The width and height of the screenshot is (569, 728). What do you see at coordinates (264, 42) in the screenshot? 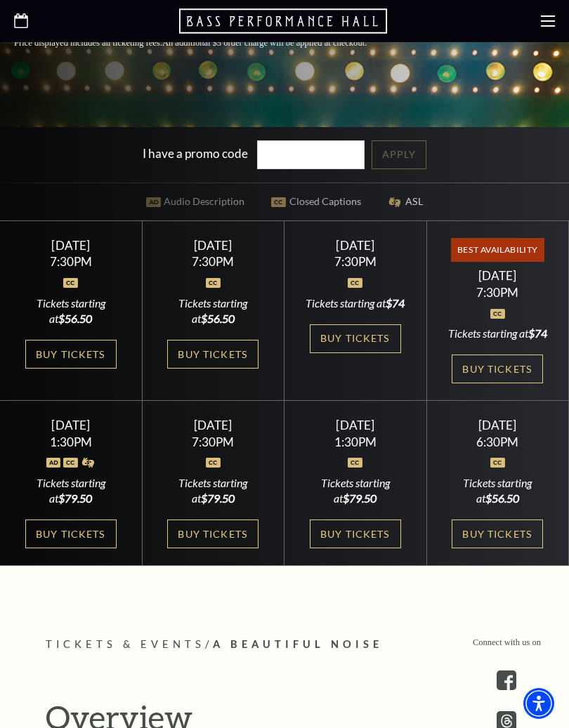
I see `span: An additional $5 order charge will be applied at checkout.` at bounding box center [264, 42].